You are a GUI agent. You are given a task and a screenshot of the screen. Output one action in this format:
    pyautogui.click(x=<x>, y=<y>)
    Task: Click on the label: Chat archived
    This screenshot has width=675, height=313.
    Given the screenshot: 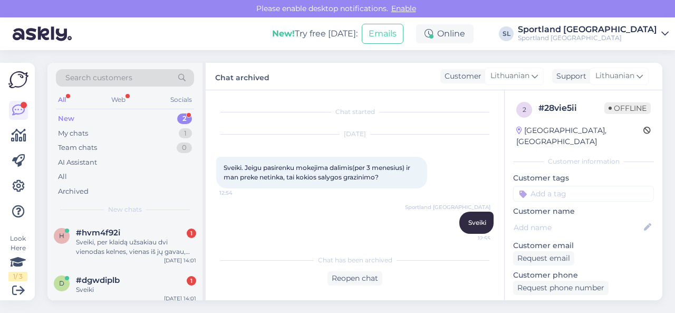 What is the action you would take?
    pyautogui.click(x=242, y=76)
    